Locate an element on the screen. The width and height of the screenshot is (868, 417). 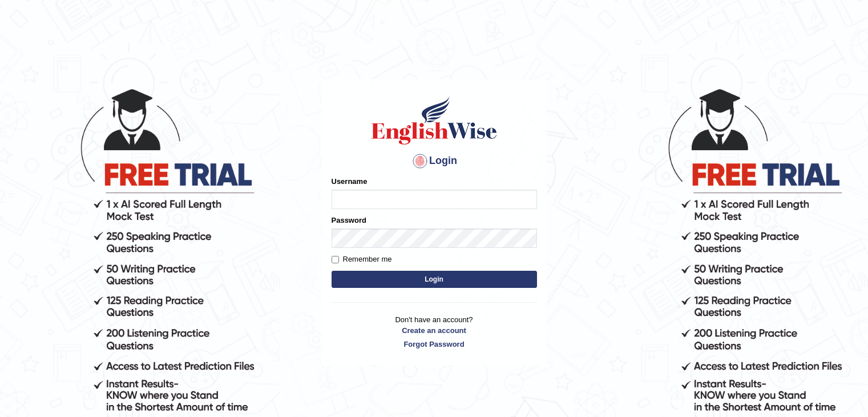
h4: Login is located at coordinates (434, 161).